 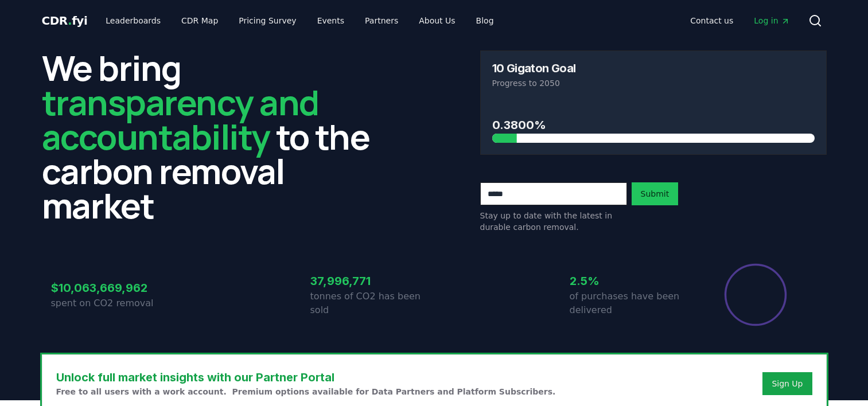 What do you see at coordinates (180, 119) in the screenshot?
I see `span: transparency and accountability` at bounding box center [180, 119].